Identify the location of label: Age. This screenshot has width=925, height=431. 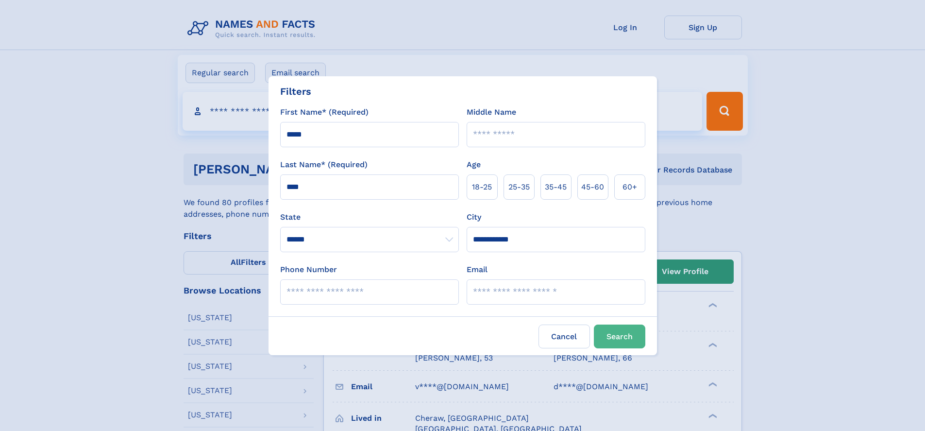
(473, 165).